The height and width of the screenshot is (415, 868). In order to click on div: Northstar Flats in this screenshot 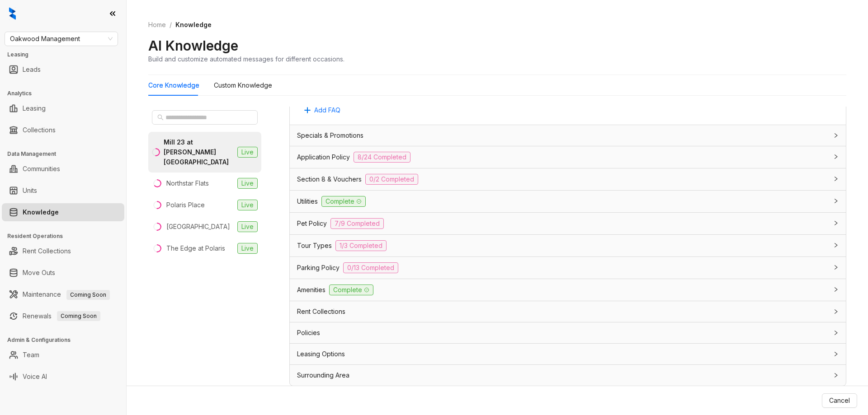, I will do `click(188, 184)`.